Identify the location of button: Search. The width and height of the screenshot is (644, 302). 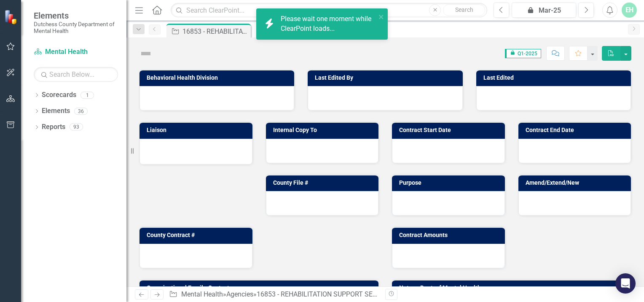
(464, 10).